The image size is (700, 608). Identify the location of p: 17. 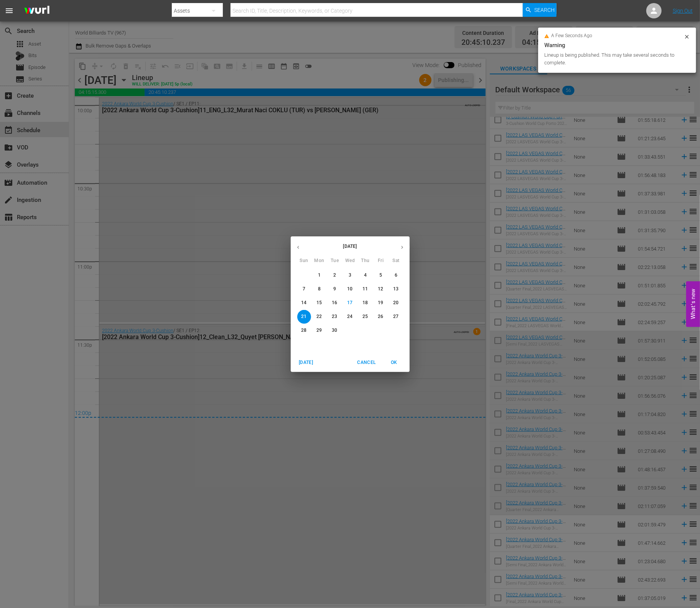
(350, 302).